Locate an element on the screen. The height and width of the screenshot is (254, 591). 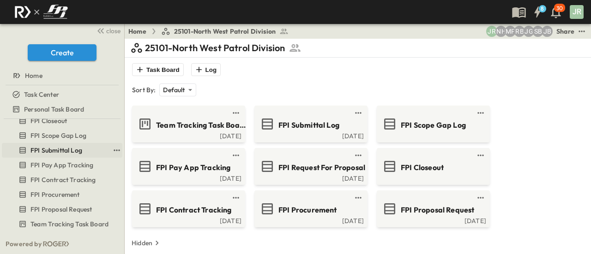
p: Default is located at coordinates (174, 90).